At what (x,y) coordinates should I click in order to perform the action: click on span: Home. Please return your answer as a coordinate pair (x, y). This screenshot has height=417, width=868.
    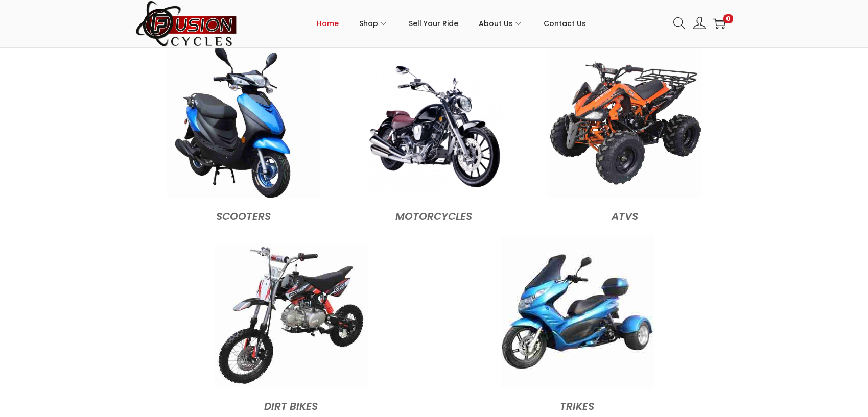
    Looking at the image, I should click on (328, 23).